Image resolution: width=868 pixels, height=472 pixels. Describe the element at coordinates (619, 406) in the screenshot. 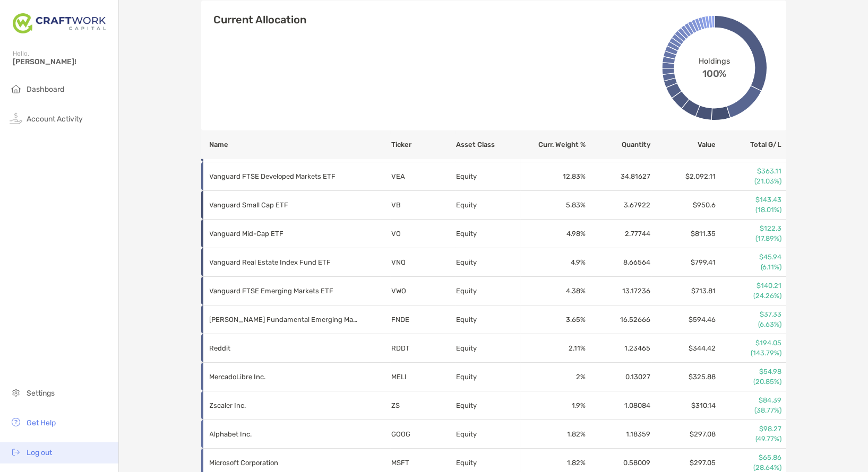

I see `td: 1.08084` at that location.